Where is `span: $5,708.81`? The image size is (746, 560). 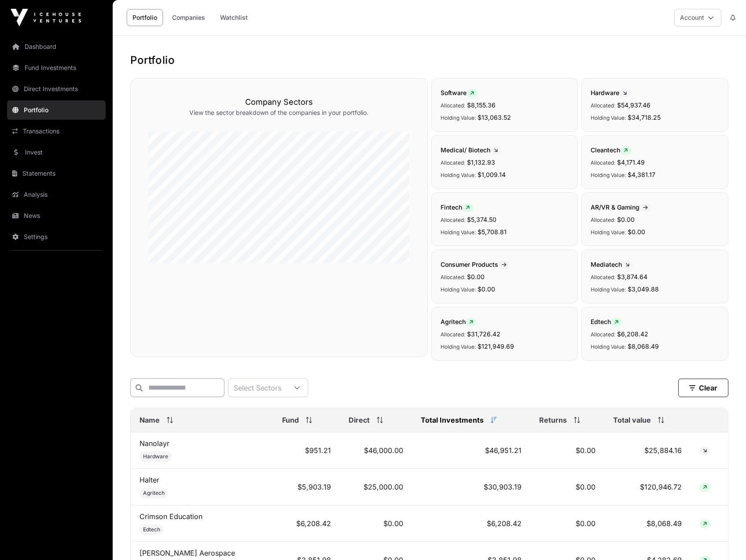
span: $5,708.81 is located at coordinates (493, 232).